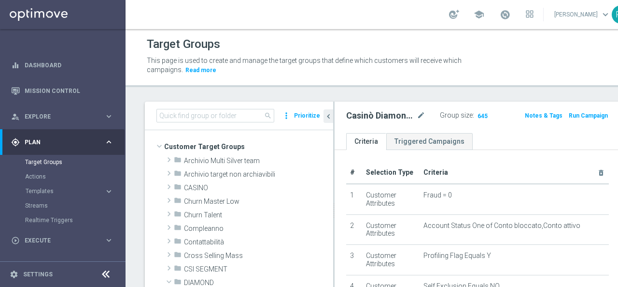 This screenshot has height=287, width=618. Describe the element at coordinates (258, 282) in the screenshot. I see `span: DIAMOND` at that location.